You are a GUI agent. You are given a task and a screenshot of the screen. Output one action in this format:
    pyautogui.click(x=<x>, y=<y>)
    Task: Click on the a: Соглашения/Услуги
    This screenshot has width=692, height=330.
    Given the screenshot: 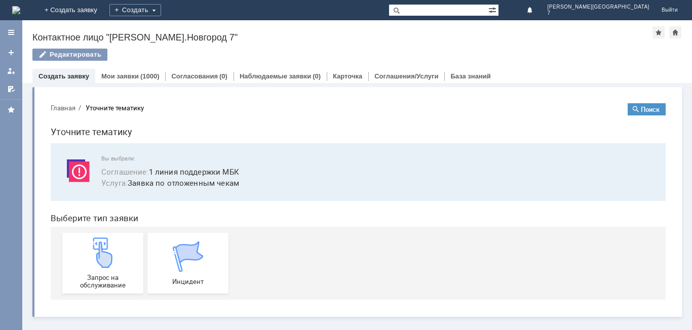 What is the action you would take?
    pyautogui.click(x=406, y=76)
    